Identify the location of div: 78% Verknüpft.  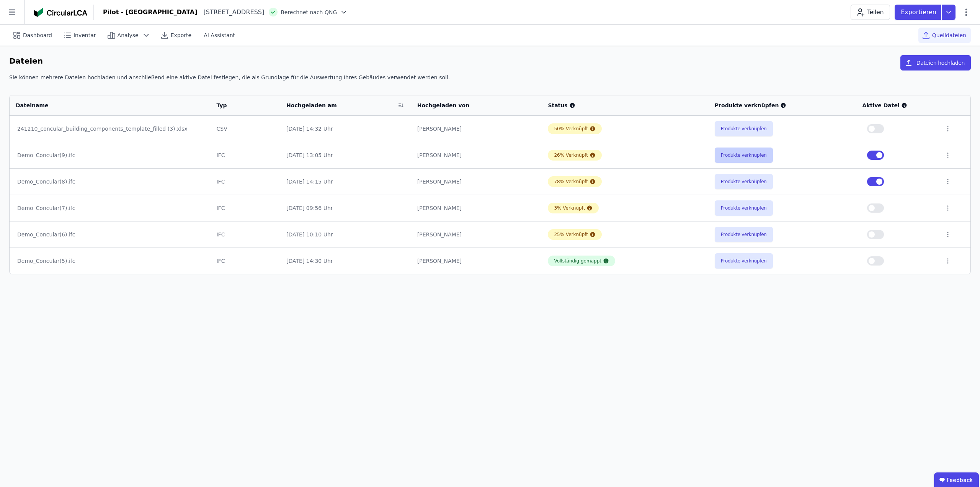
(570, 182).